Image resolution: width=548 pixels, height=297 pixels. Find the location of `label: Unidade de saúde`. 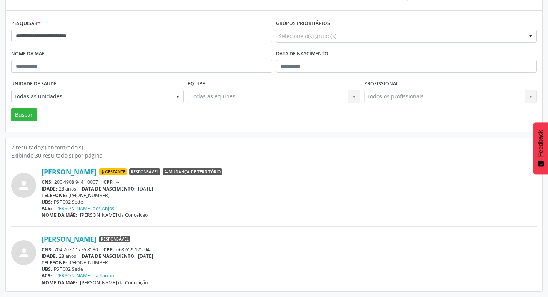

label: Unidade de saúde is located at coordinates (34, 84).